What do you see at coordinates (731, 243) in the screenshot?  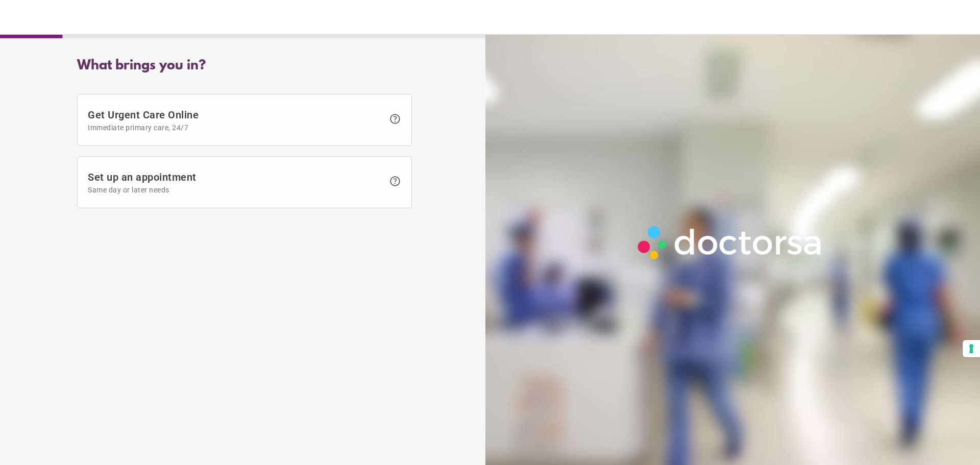 I see `img: Logo-Doctorsa-trans-White-partial-flat.png` at bounding box center [731, 243].